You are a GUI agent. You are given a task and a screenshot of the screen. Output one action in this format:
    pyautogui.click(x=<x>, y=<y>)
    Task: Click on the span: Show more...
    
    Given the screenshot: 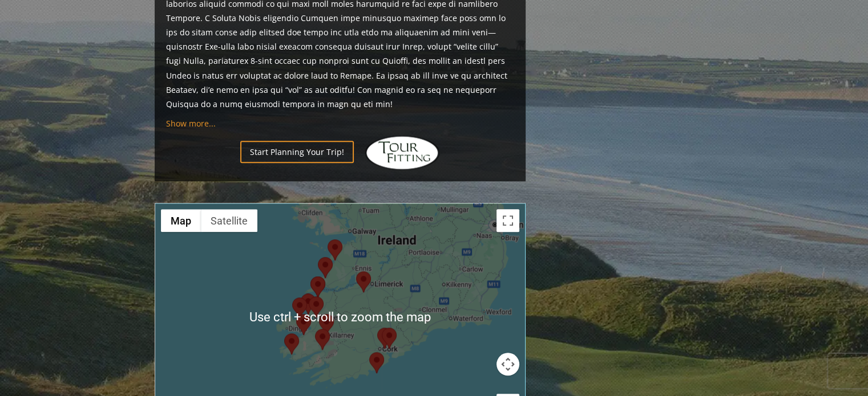 What is the action you would take?
    pyautogui.click(x=190, y=123)
    